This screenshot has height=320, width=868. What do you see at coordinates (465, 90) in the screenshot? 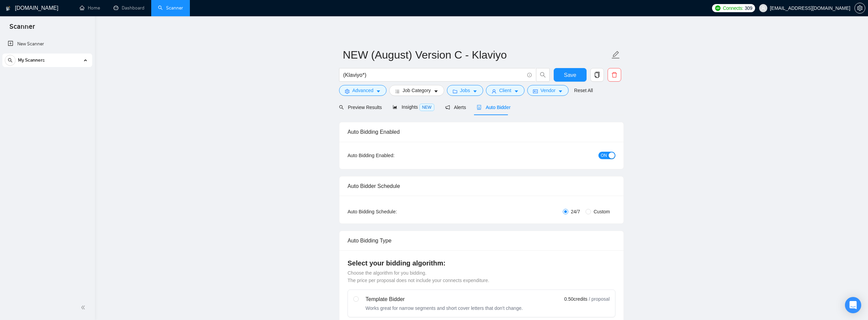
I see `button: folderJobscaret-down` at bounding box center [465, 90].